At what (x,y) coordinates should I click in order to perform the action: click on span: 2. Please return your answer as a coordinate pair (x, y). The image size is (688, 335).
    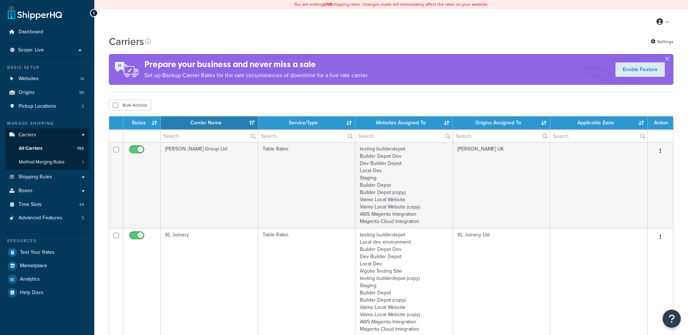
    Looking at the image, I should click on (83, 106).